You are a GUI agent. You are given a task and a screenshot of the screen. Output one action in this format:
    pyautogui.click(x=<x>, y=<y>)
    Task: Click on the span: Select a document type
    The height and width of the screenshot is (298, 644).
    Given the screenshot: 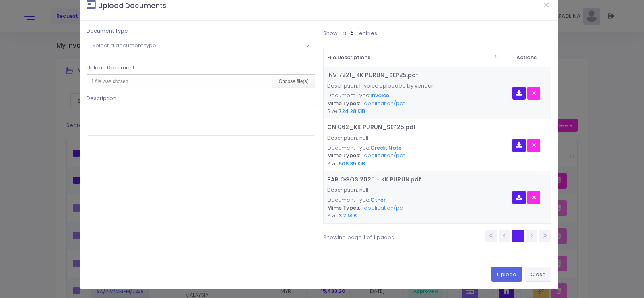 What is the action you would take?
    pyautogui.click(x=124, y=46)
    